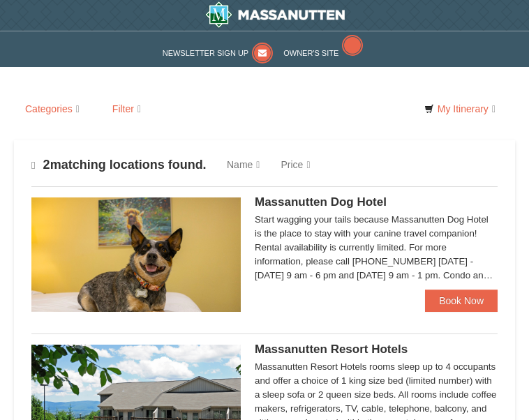 The image size is (529, 420). What do you see at coordinates (320, 201) in the screenshot?
I see `span: Massanutten Dog Hotel` at bounding box center [320, 201].